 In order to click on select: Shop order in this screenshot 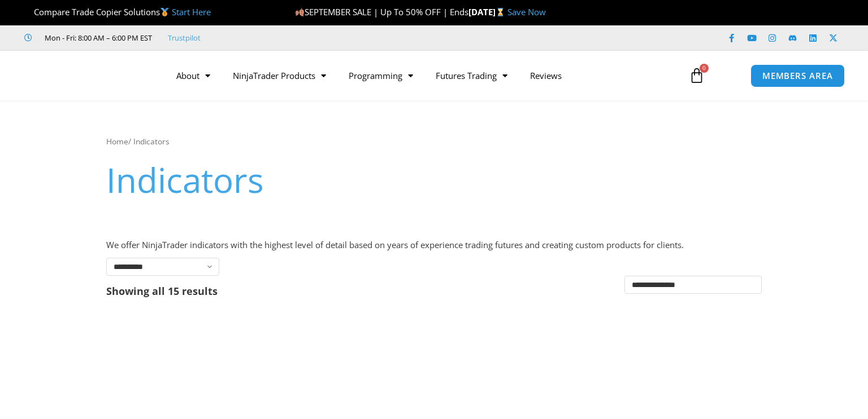, I will do `click(693, 285)`.